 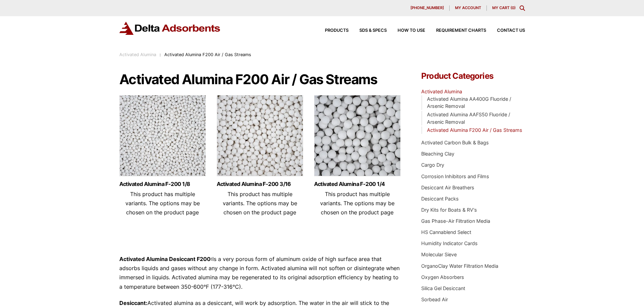 I want to click on a: Requirement Charts, so click(x=456, y=31).